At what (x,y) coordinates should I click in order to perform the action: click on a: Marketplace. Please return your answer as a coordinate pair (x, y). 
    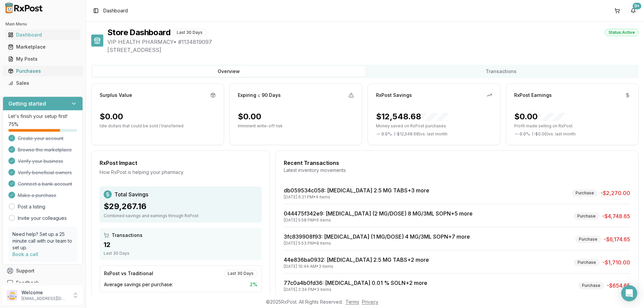
    Looking at the image, I should click on (43, 47).